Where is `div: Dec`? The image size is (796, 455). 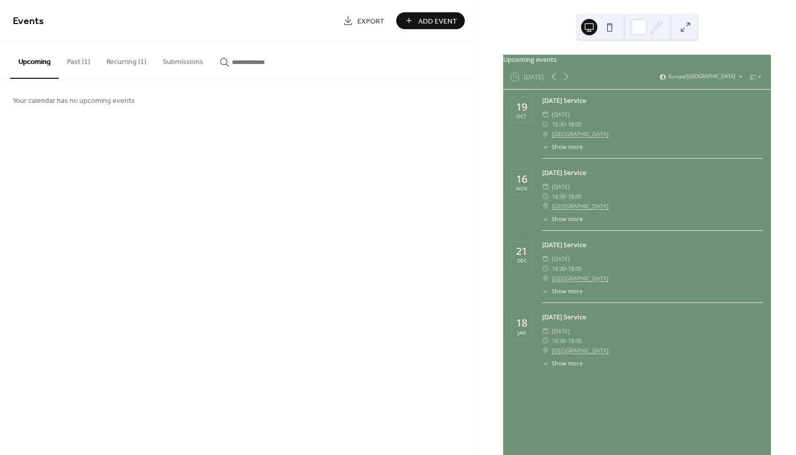 div: Dec is located at coordinates (522, 261).